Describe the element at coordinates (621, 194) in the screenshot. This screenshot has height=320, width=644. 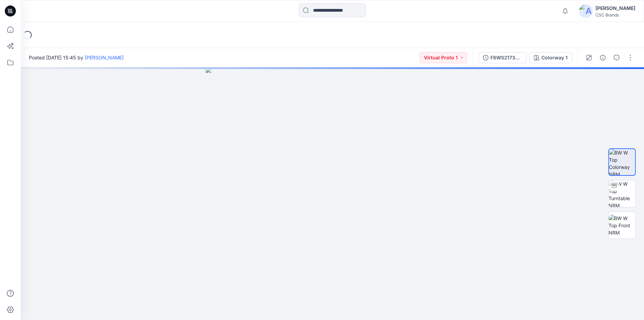
I see `img: BW W Top Turntable NRM` at that location.